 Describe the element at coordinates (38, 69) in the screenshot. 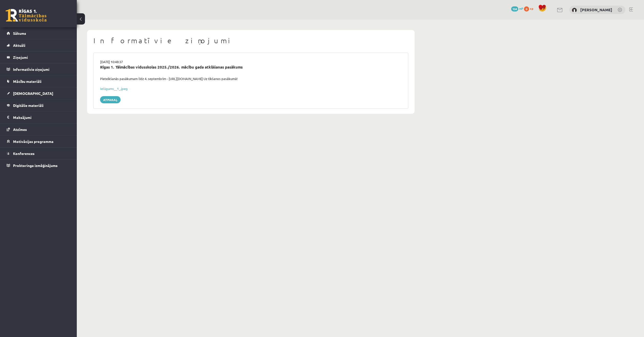

I see `a: Informatīvie ziņojumi` at that location.